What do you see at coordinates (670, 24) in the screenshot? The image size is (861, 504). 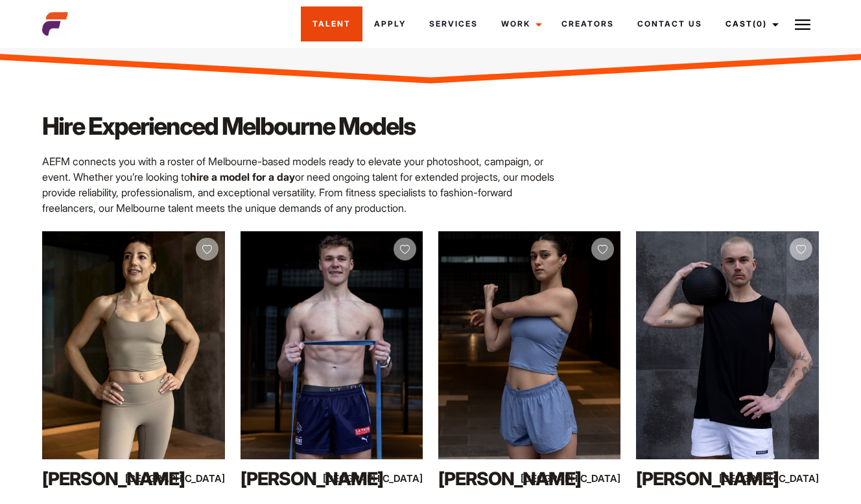 I see `a: Contact Us` at bounding box center [670, 24].